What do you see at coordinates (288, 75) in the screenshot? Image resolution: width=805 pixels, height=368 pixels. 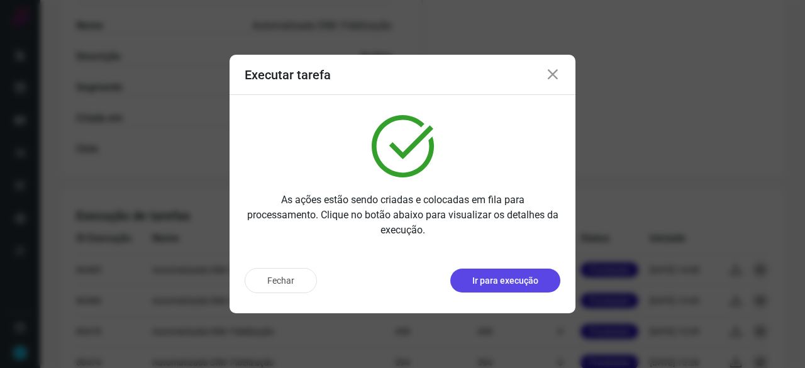 I see `h3: Executar tarefa` at bounding box center [288, 75].